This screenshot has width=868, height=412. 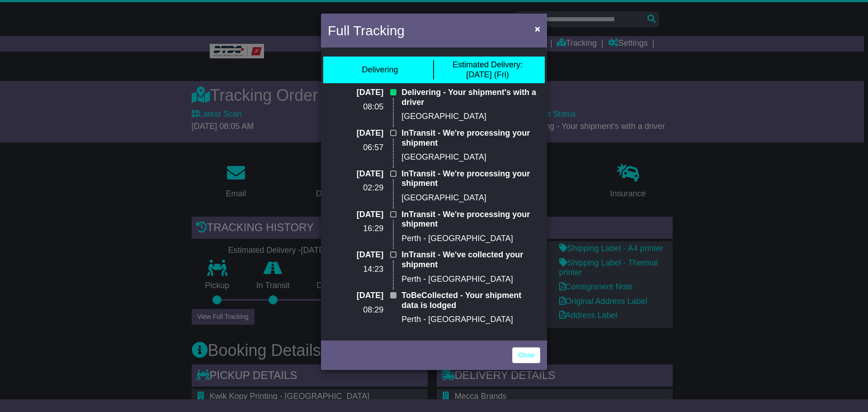 I want to click on p: 02:29, so click(x=355, y=188).